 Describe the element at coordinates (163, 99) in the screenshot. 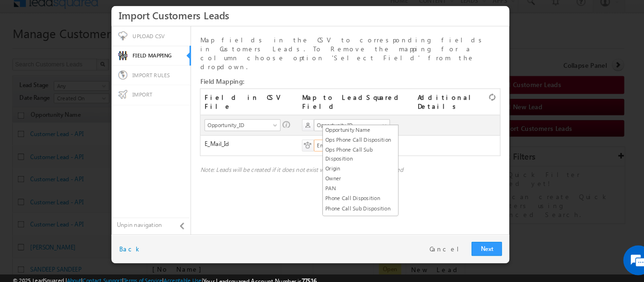

I see `a: IMPORT` at that location.